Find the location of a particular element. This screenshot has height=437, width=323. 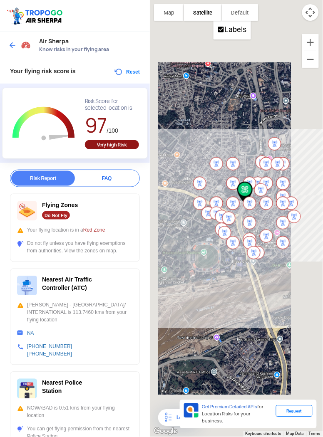

a: NA is located at coordinates (30, 334).